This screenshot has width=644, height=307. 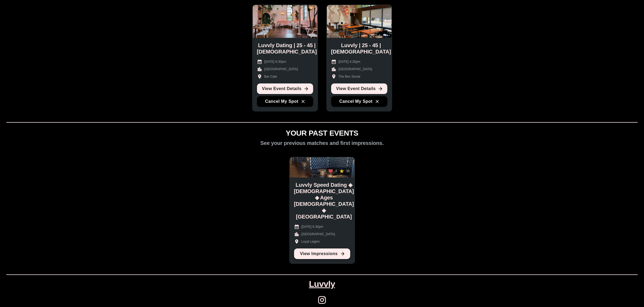 What do you see at coordinates (322, 284) in the screenshot?
I see `a: Luvvly` at bounding box center [322, 284].